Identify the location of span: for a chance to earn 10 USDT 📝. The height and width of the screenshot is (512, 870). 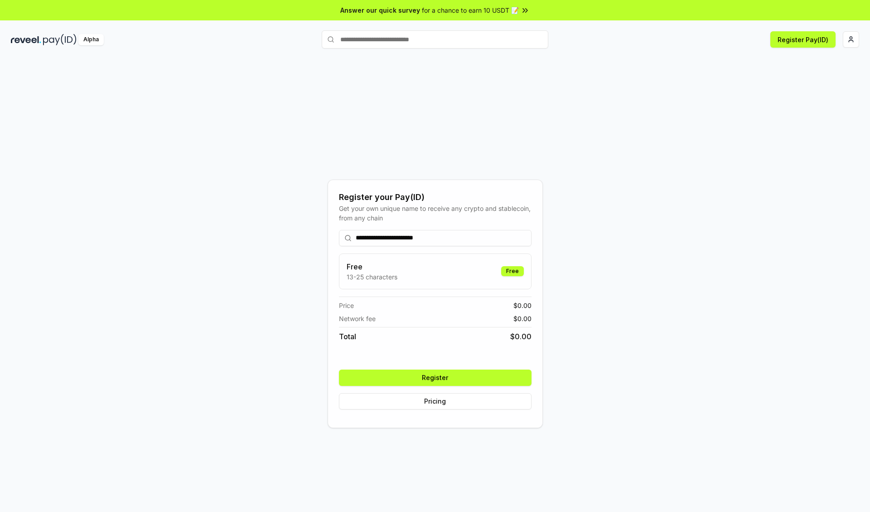
(471, 10).